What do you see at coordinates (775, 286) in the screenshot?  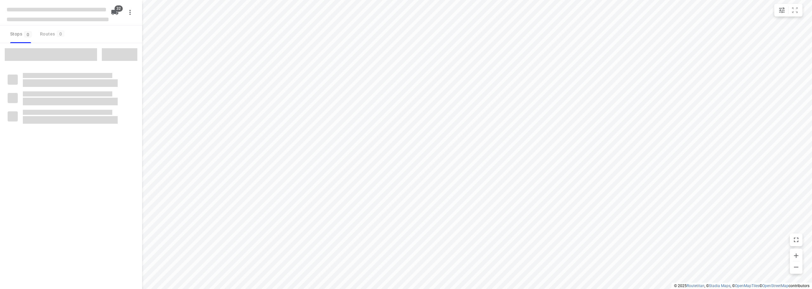 I see `a: OpenStreetMap` at bounding box center [775, 286].